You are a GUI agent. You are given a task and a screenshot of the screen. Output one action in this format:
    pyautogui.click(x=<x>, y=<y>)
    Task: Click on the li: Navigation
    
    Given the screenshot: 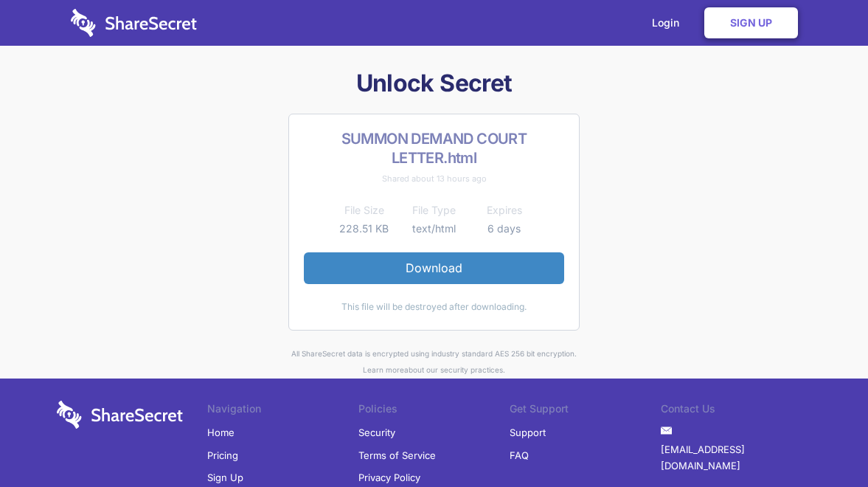 What is the action you would take?
    pyautogui.click(x=282, y=410)
    